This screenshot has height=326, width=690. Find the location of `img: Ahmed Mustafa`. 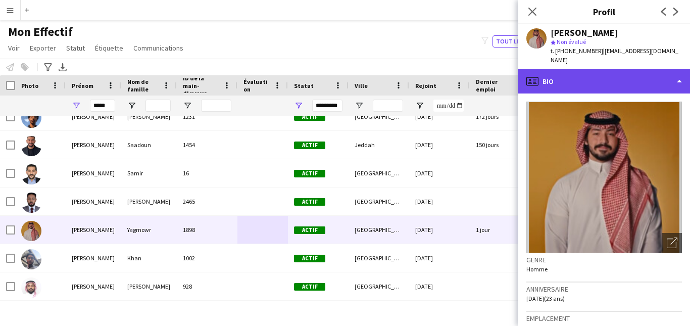

img: Ahmed Mustafa is located at coordinates (31, 118).